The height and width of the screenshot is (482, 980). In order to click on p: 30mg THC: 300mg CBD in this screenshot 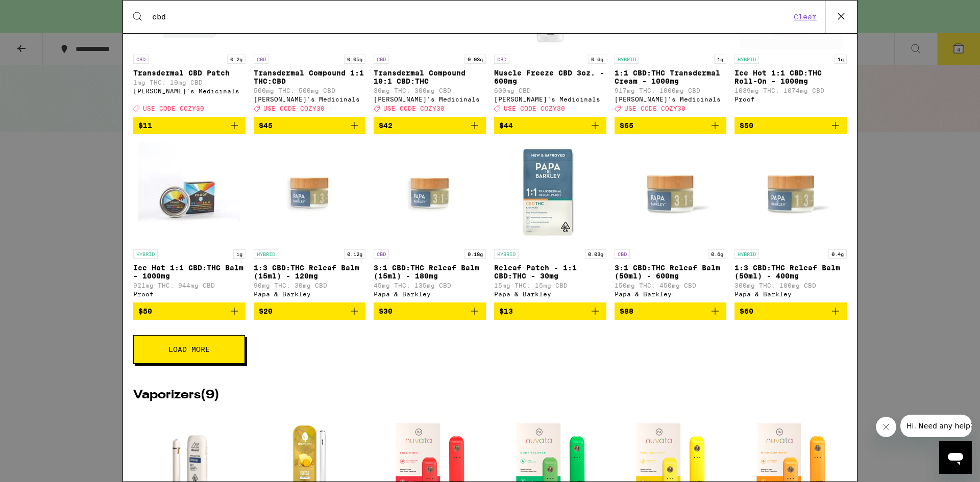, I will do `click(430, 90)`.